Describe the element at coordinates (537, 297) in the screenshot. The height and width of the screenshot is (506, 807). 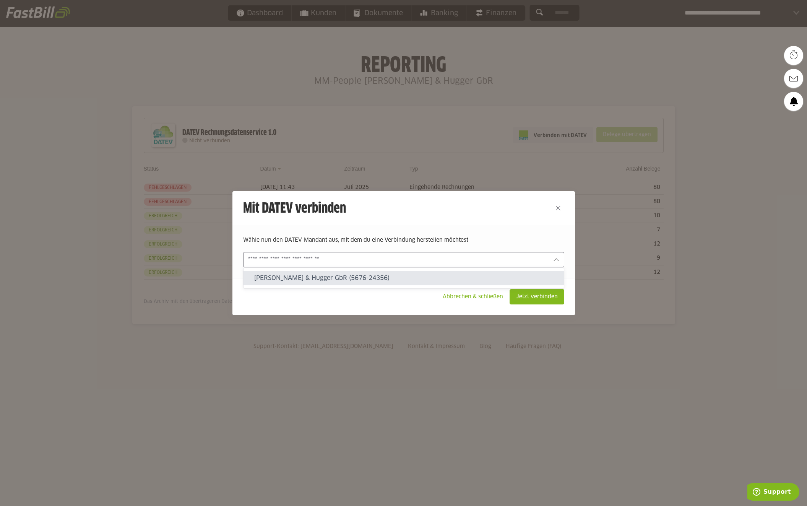
I see `sl-button: Jetzt verbinden` at that location.